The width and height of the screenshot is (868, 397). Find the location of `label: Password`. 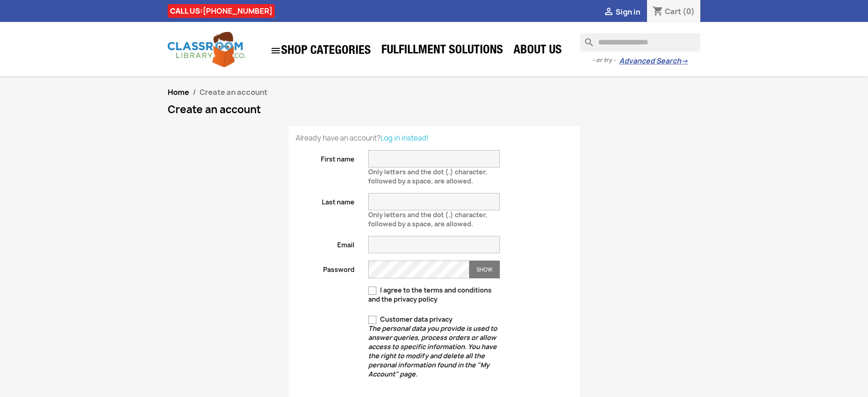

label: Password is located at coordinates (325, 267).